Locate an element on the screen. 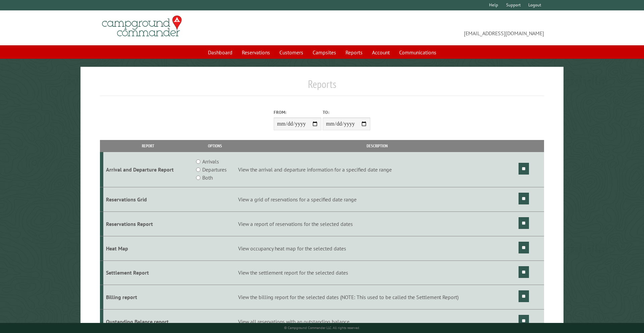 This screenshot has width=644, height=333. td: Arrival and Departure Report is located at coordinates (149, 170).